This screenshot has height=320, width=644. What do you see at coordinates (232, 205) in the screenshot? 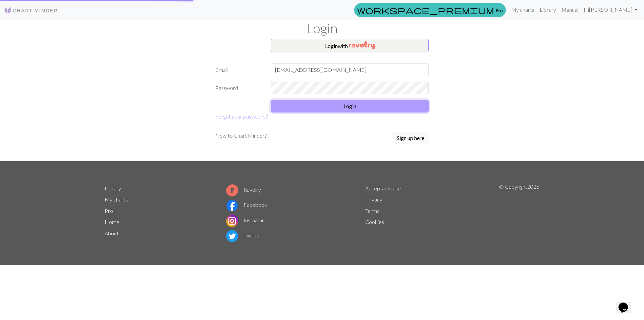
I see `img: Facebook logo` at bounding box center [232, 205].